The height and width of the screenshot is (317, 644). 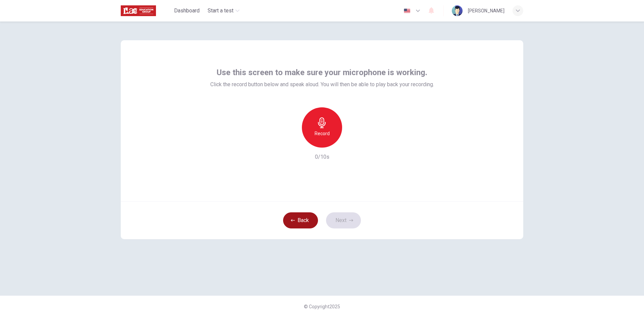 I want to click on button: Dashboard, so click(x=187, y=11).